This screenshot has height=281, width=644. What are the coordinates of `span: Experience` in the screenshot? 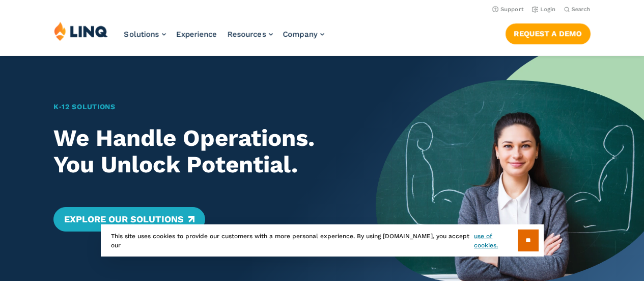 It's located at (197, 34).